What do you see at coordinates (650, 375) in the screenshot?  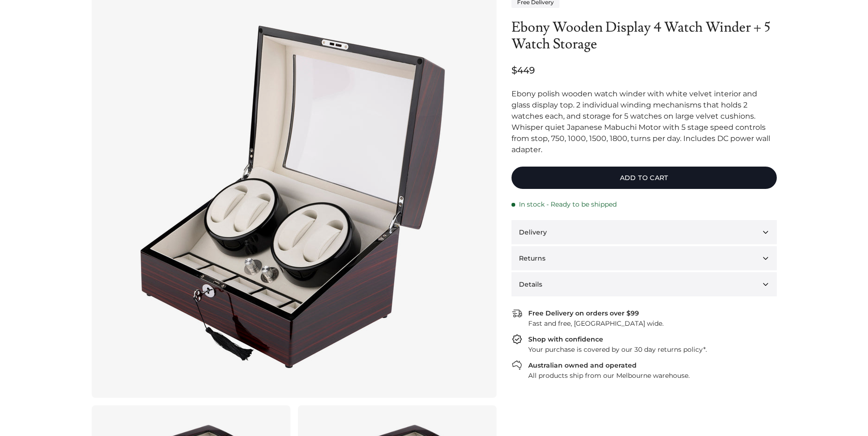 I see `div: All products ship from our Melbourne warehouse.` at bounding box center [650, 375].